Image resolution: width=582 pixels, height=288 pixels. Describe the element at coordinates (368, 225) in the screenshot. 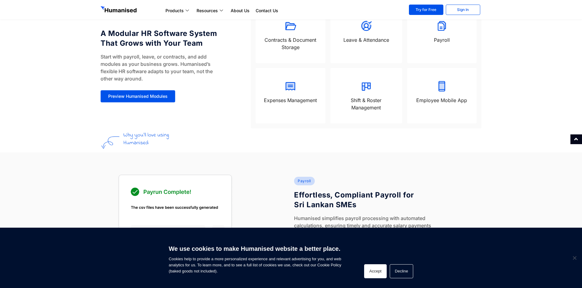

I see `p: Humanised simplifies payroll processing with automated calculations, ensuring timely and accurate...` at that location.